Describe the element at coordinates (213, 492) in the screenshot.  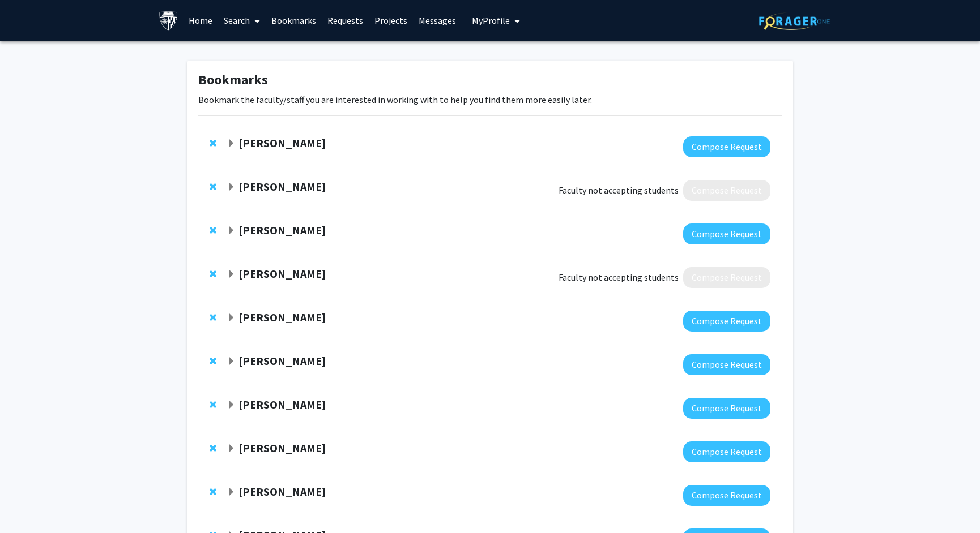
I see `span: Remove Alfredo Kirkwood from bookmarks` at that location.